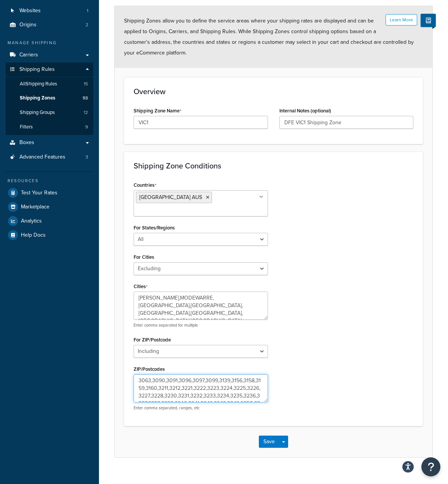 Image resolution: width=448 pixels, height=484 pixels. What do you see at coordinates (49, 113) in the screenshot?
I see `a: Shipping Groups12` at bounding box center [49, 113].